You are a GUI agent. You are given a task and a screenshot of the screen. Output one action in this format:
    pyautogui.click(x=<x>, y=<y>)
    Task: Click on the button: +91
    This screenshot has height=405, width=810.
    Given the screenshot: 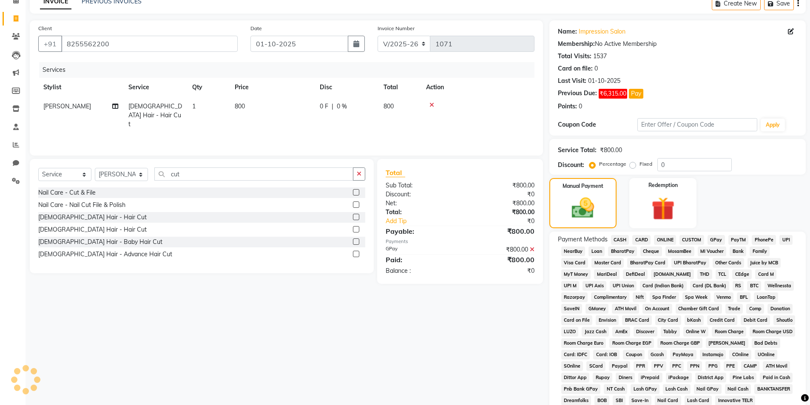 What is the action you would take?
    pyautogui.click(x=50, y=44)
    